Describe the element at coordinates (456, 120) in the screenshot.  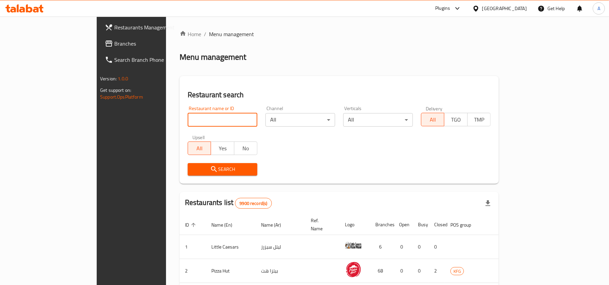
I see `span: TGO` at that location.